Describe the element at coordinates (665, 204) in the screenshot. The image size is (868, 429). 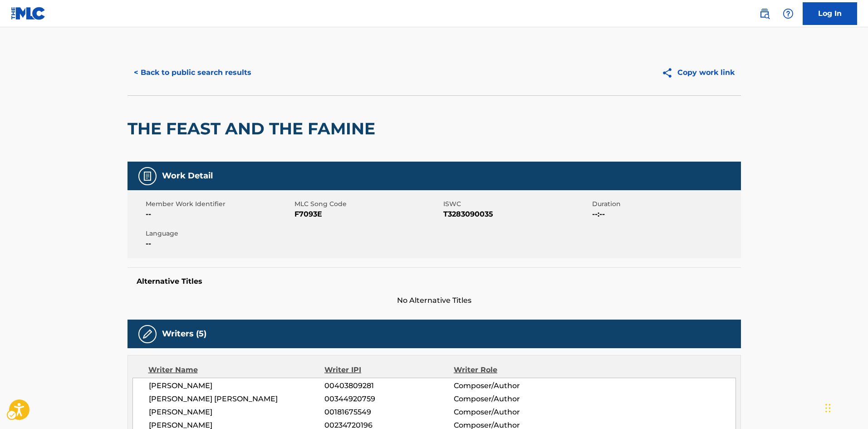
I see `span: Duration` at that location.